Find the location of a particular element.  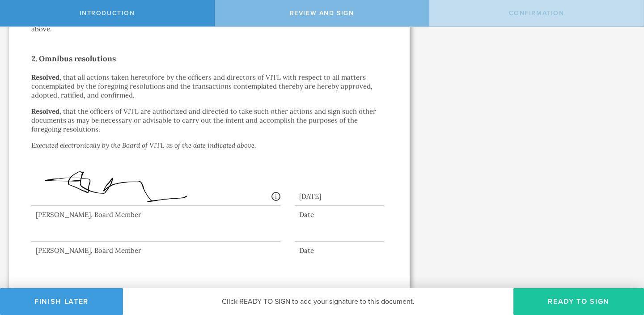

span: Review and Sign is located at coordinates (322, 13).